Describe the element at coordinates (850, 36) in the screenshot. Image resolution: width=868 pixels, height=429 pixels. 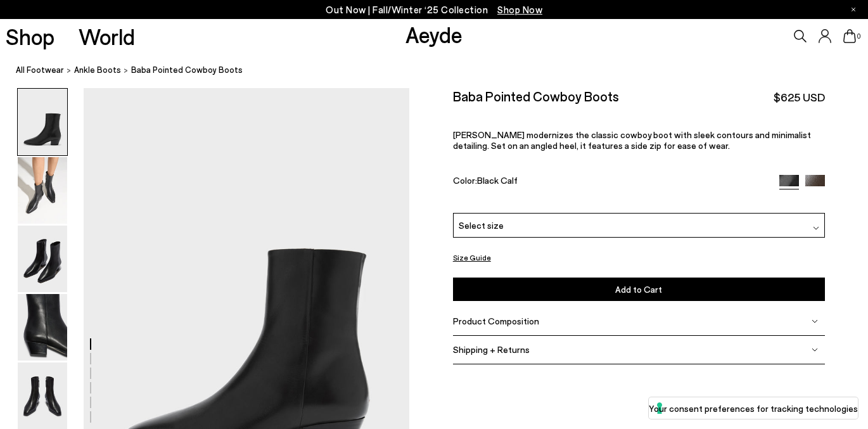
I see `a: 0` at that location.